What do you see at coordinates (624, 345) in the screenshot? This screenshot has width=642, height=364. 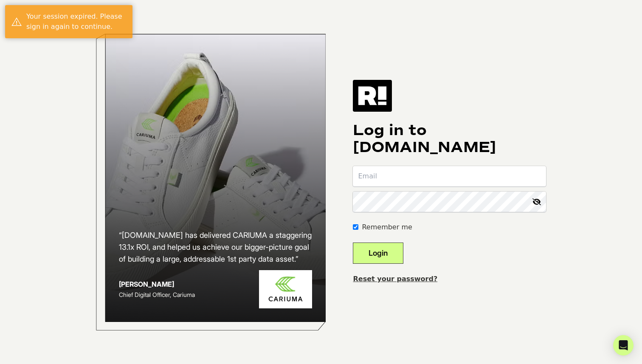 I see `div: Open Intercom Messenger` at bounding box center [624, 345].